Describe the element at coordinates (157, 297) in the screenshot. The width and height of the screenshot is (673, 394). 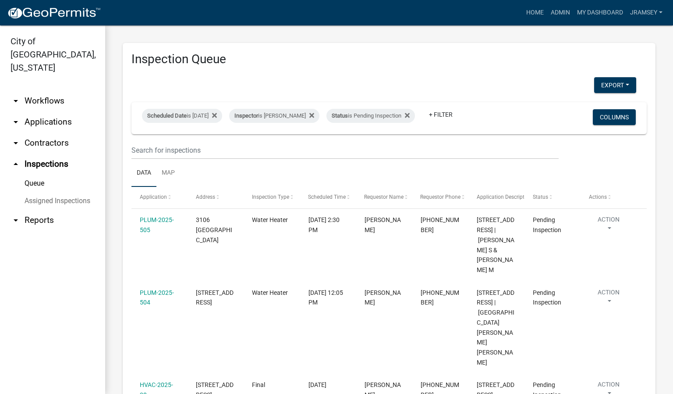
I see `a: PLUM-2025-504` at that location.